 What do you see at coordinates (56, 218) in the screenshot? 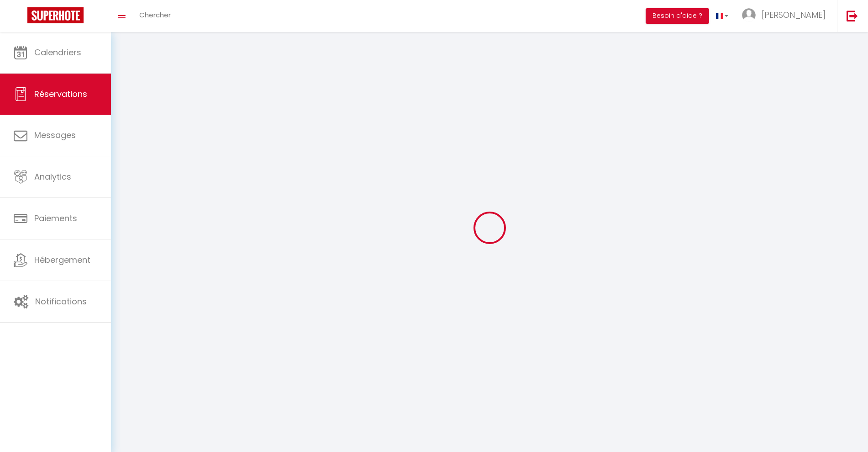
I see `span: Paiements` at bounding box center [56, 218].